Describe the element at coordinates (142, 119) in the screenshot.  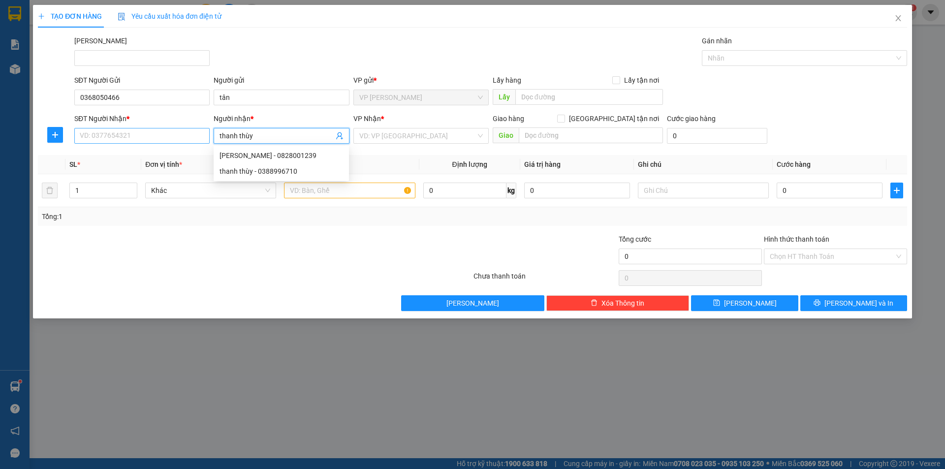
I see `div: SĐT Người Nhận` at that location.